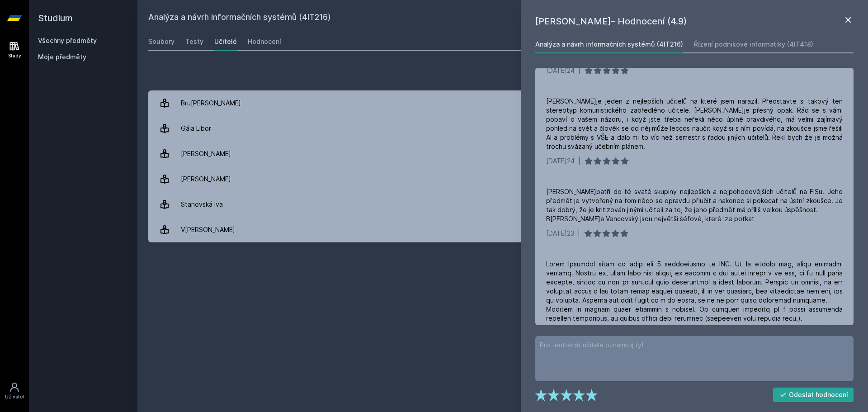  What do you see at coordinates (265, 42) in the screenshot?
I see `div: Hodnocení` at bounding box center [265, 42].